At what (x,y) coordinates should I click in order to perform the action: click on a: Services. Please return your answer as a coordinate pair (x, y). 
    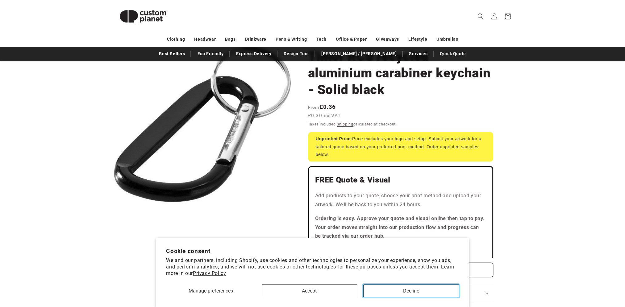
    Looking at the image, I should click on (418, 54).